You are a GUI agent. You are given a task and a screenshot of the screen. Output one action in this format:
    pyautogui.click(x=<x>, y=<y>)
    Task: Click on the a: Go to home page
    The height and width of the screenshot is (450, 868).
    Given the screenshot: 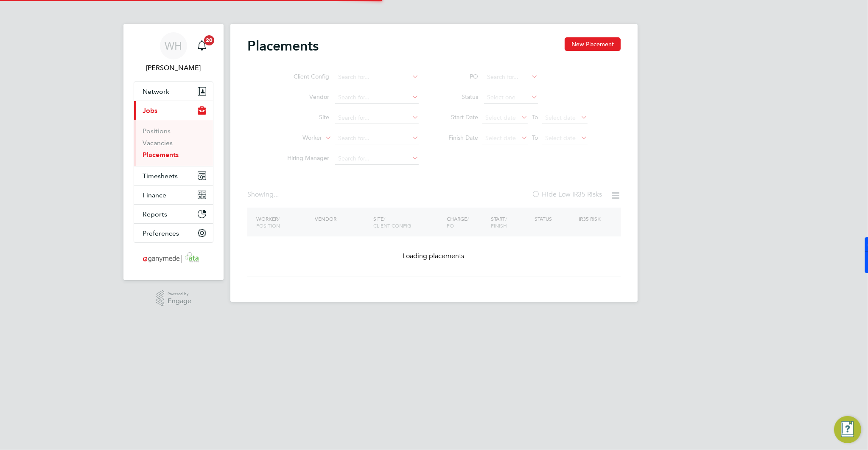 What is the action you would take?
    pyautogui.click(x=174, y=258)
    